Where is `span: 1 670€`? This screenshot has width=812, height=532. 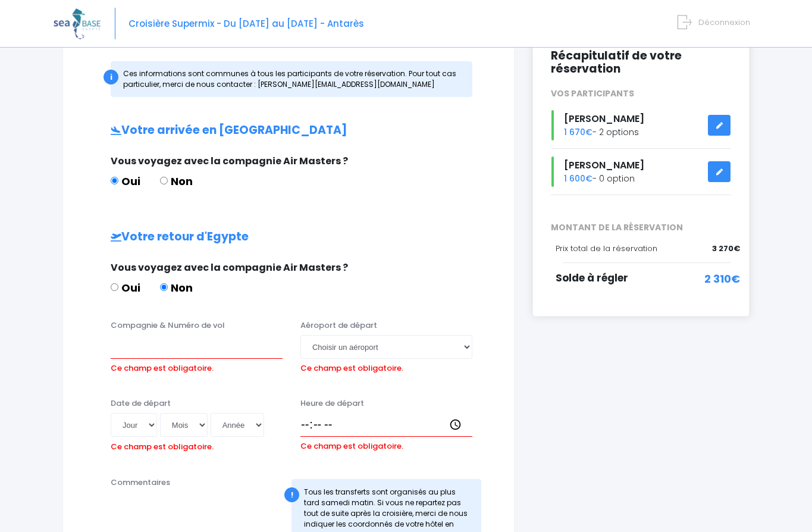 span: 1 670€ is located at coordinates (578, 132).